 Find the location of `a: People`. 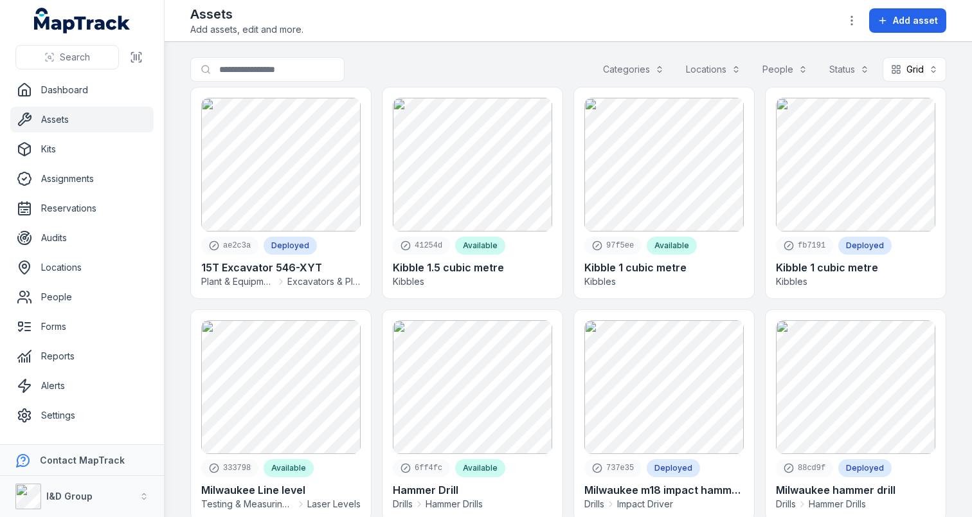

a: People is located at coordinates (82, 297).